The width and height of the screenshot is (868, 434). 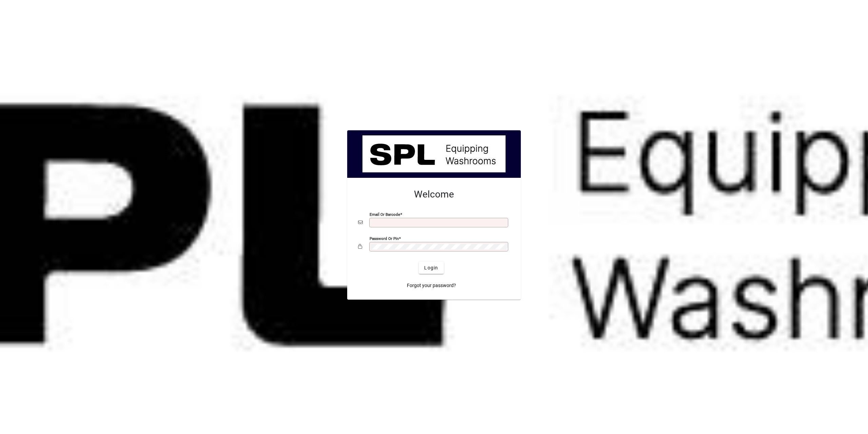 What do you see at coordinates (384, 239) in the screenshot?
I see `mat-label: Password or Pin` at bounding box center [384, 239].